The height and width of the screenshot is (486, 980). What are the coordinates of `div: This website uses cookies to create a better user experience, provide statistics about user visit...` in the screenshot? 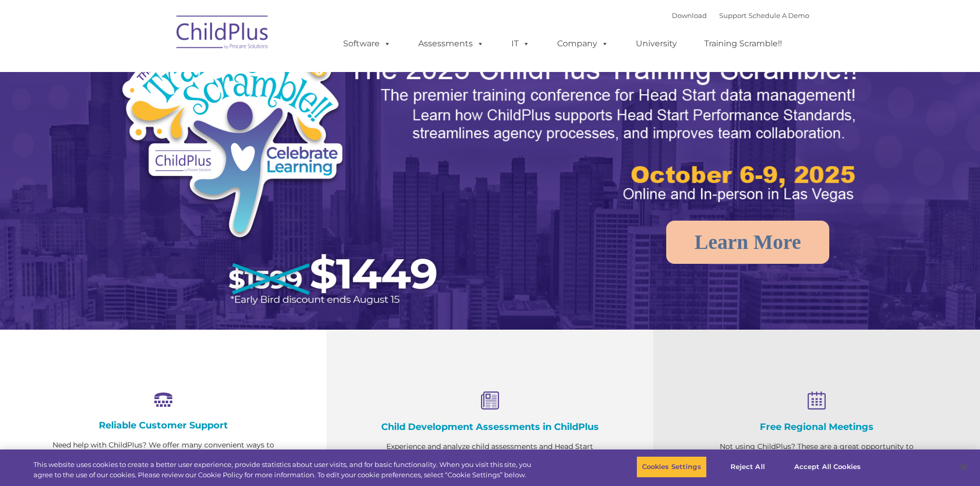 It's located at (286, 470).